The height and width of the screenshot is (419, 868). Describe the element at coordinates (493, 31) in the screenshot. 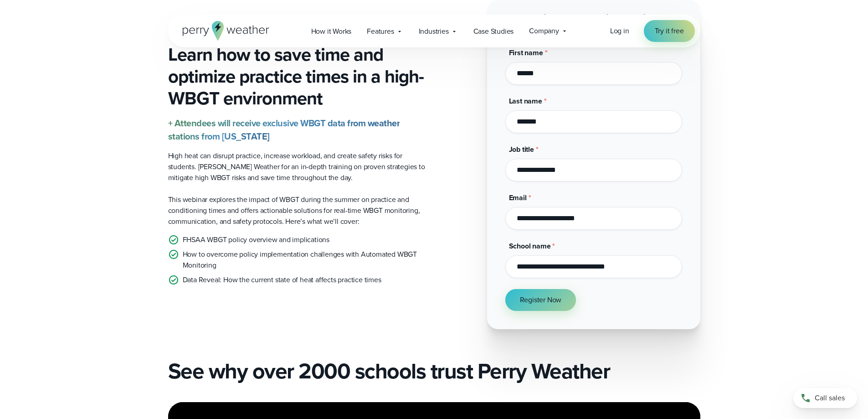

I see `span: Case Studies` at that location.